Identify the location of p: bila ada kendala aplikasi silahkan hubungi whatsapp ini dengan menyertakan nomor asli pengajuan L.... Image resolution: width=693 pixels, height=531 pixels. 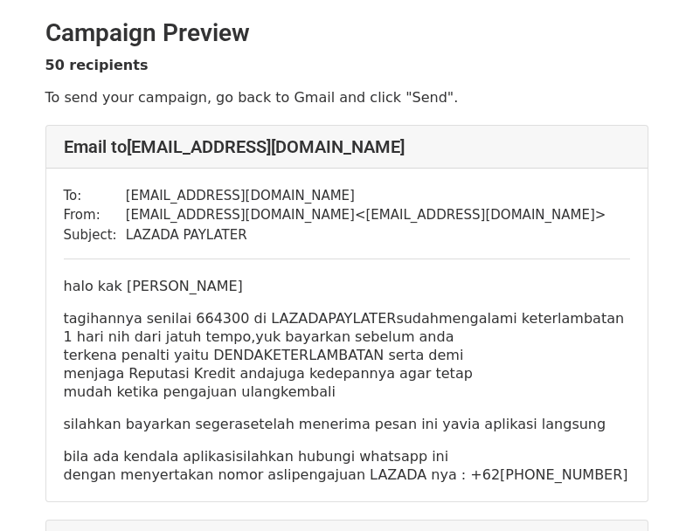
(347, 466).